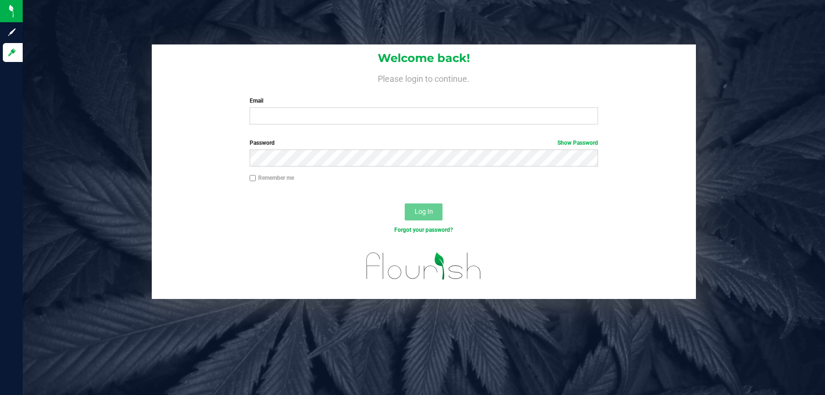 The width and height of the screenshot is (825, 395). I want to click on a: Show Password, so click(578, 143).